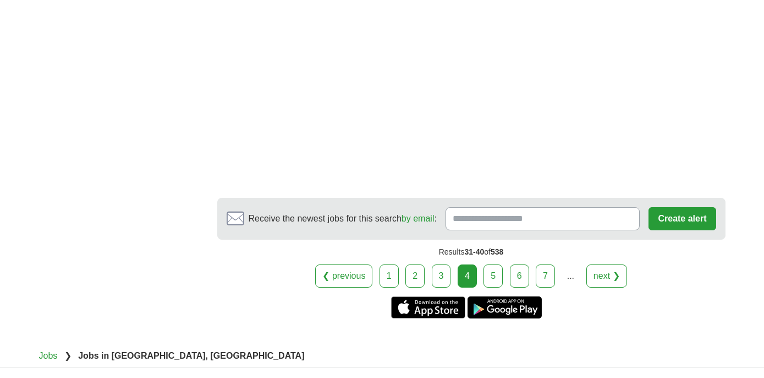 The height and width of the screenshot is (378, 764). I want to click on span: 31-40, so click(474, 252).